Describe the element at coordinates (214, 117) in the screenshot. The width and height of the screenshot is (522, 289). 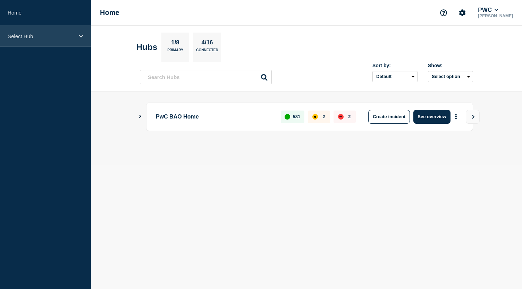
I see `p: PwC BAO Home` at that location.